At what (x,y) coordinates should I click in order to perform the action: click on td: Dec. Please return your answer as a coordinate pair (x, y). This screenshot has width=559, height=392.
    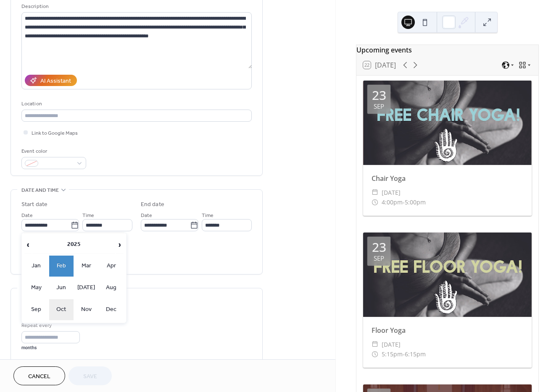
    Looking at the image, I should click on (111, 310).